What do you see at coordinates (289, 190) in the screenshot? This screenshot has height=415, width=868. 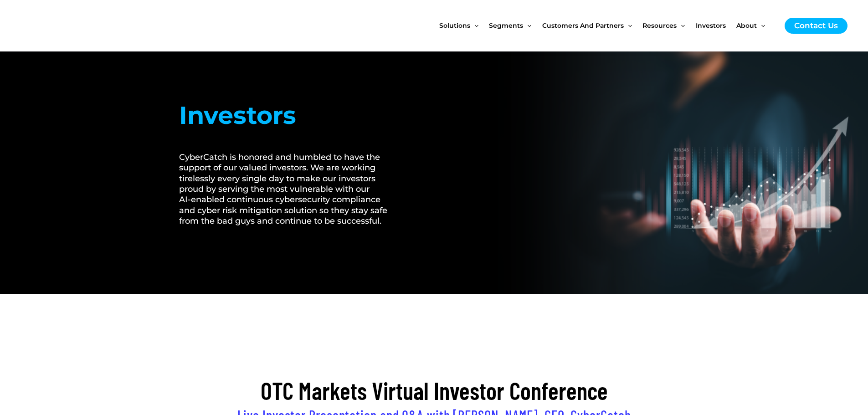 I see `h2: CyberCatch is honored and humbled to have the support of our valued investors. We are working tir...` at bounding box center [289, 190].